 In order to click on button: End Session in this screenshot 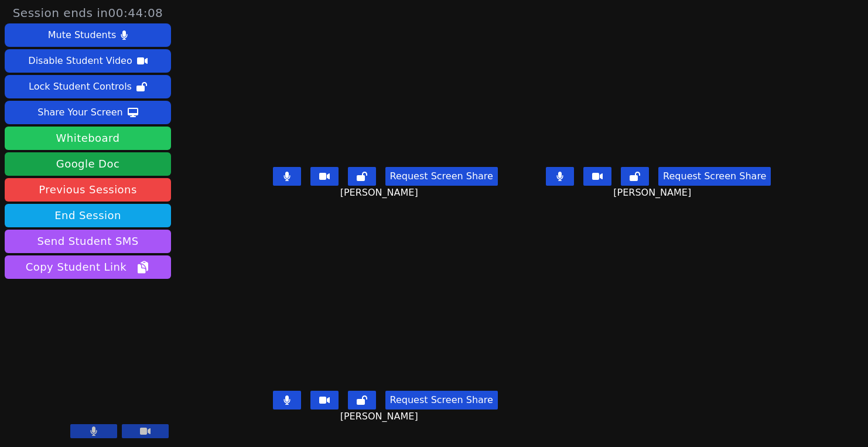, I will do `click(88, 215)`.